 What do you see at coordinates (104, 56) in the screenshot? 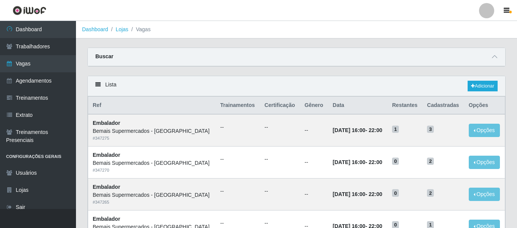
I see `strong: Buscar` at bounding box center [104, 56].